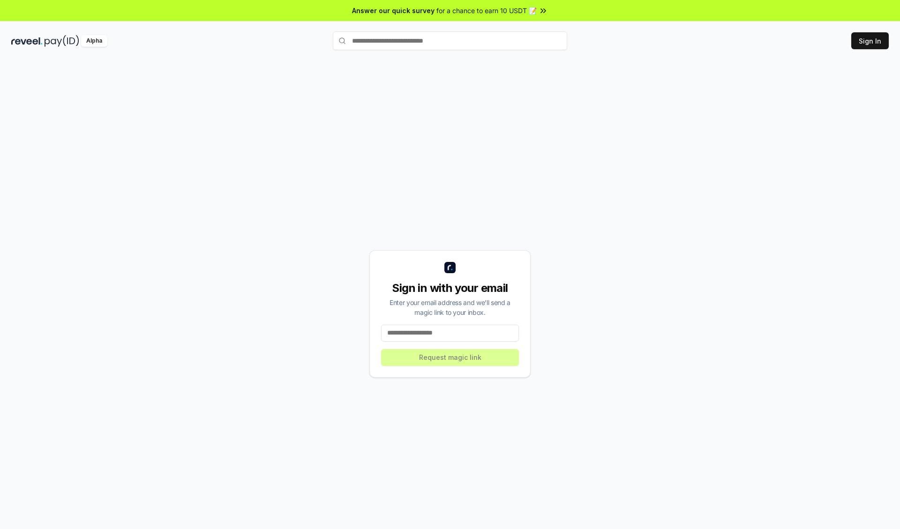 This screenshot has height=529, width=900. Describe the element at coordinates (487, 10) in the screenshot. I see `span: for a chance to earn 10 USDT 📝` at that location.